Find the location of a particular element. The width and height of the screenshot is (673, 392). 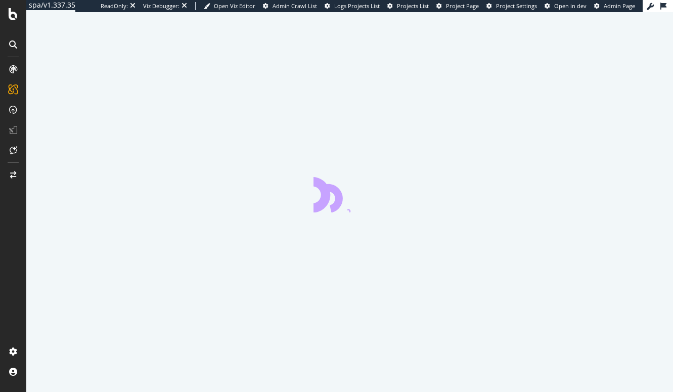

span: Logs Projects List is located at coordinates (357, 6).